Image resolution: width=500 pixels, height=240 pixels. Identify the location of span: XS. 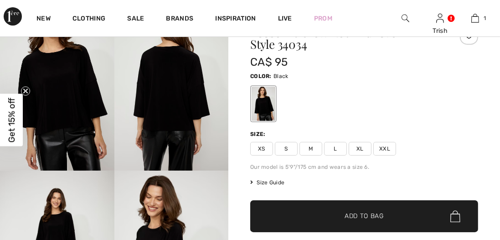
(262, 149).